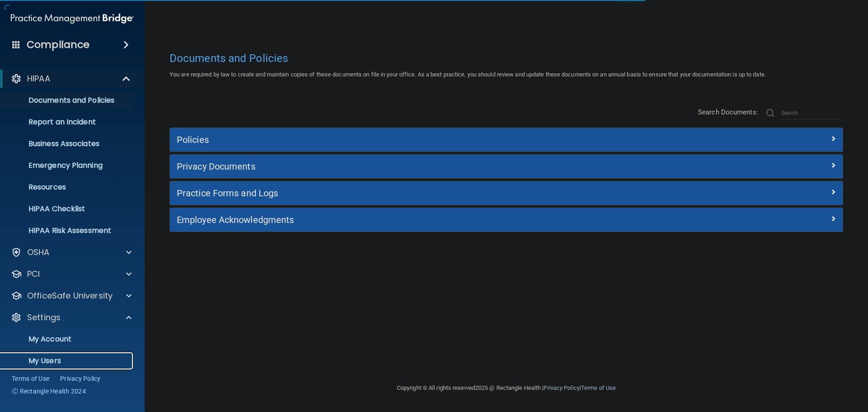 The height and width of the screenshot is (412, 868). Describe the element at coordinates (33, 274) in the screenshot. I see `p: PCI` at that location.